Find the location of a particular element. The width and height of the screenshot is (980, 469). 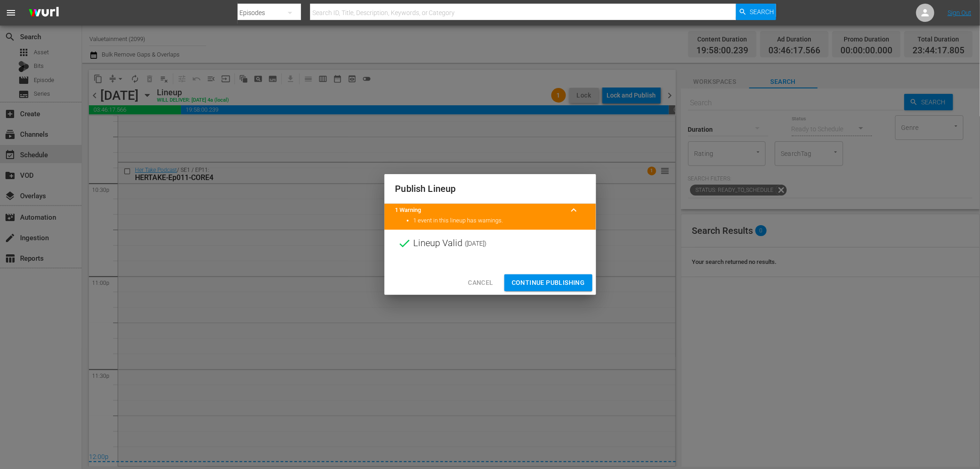

img: ans4CAIJ8jUAAAAAAAAAAAAAAAAAAAAAAAAgQb4GAAAAAAAAAAAAAAAAAAAAAAAAJMjXAAAAAAAAAAAAAAAAAAAAAAAAgAT5G... is located at coordinates (44, 13).